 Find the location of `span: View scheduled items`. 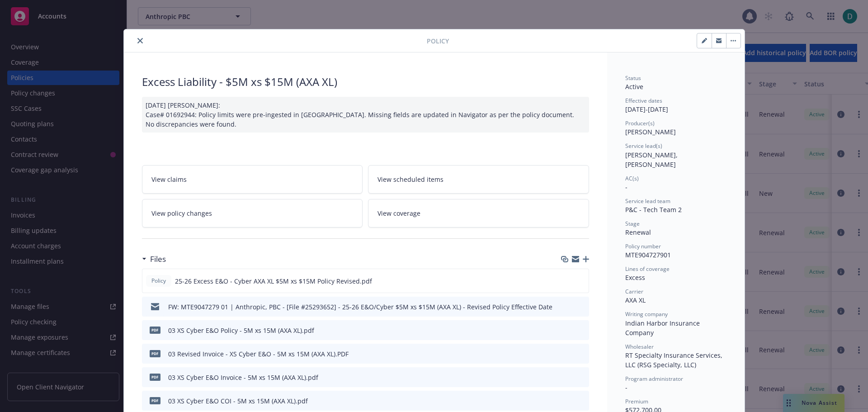

span: View scheduled items is located at coordinates (411, 179).